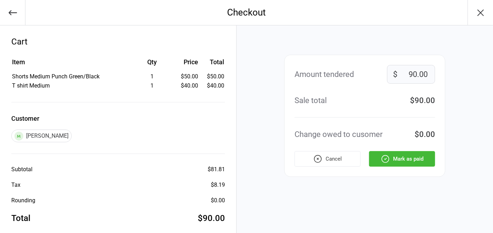  What do you see at coordinates (402, 159) in the screenshot?
I see `button: Mark as paid` at bounding box center [402, 159].